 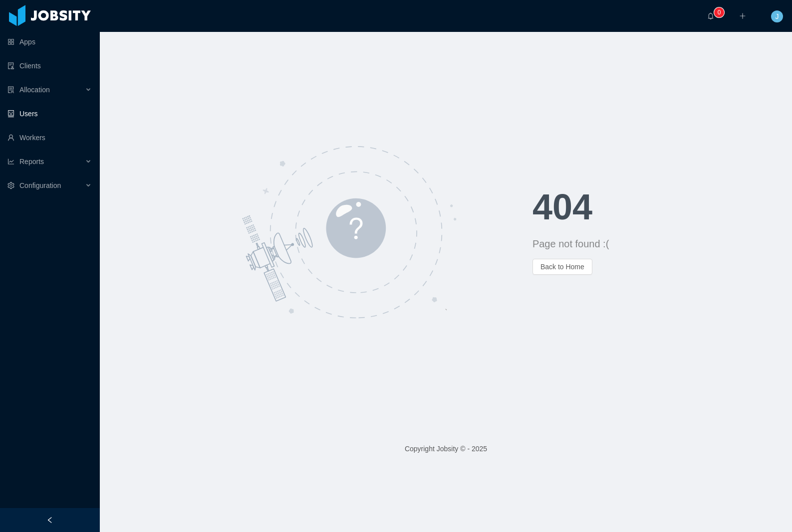 I want to click on button: Back to Home, so click(x=563, y=267).